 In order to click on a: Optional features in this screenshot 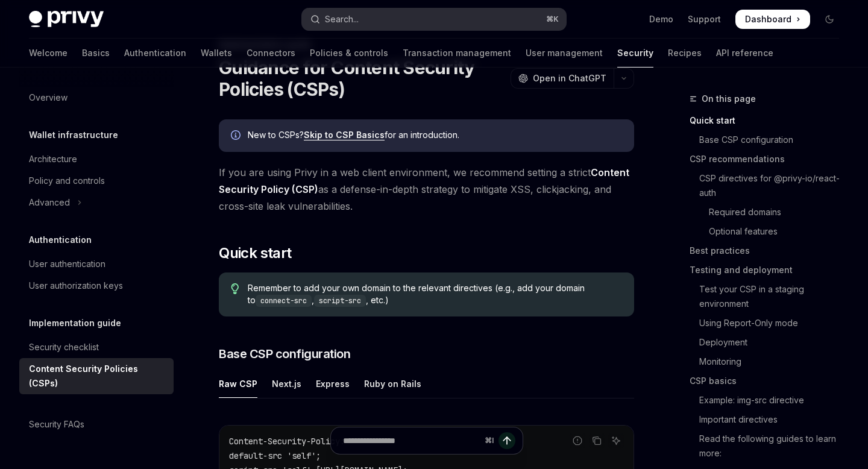, I will do `click(769, 231)`.